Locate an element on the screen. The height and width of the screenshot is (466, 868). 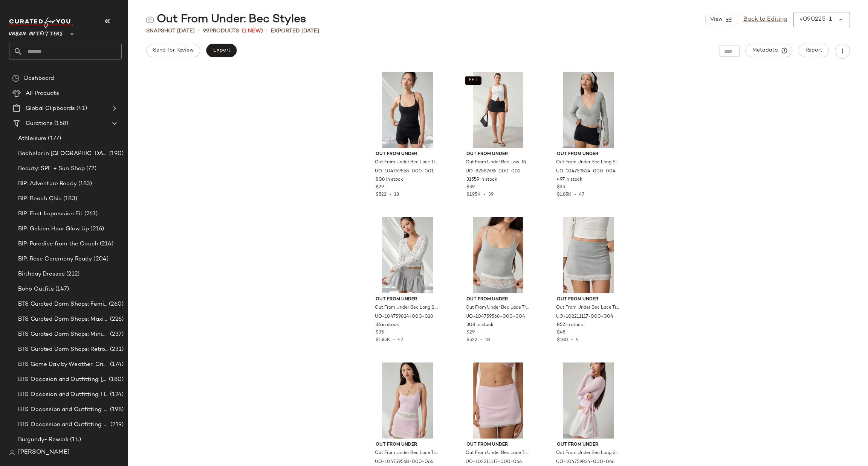
button: View is located at coordinates (721, 19).